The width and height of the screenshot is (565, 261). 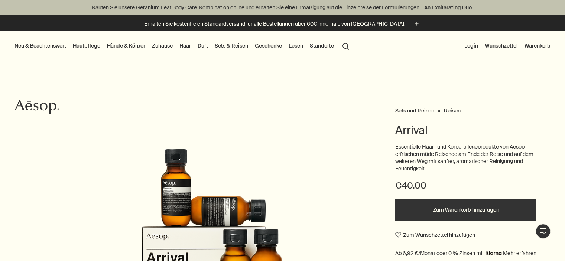 What do you see at coordinates (466, 210) in the screenshot?
I see `button: Zum Warenkorb hinzufügen - €40.00` at bounding box center [466, 210].